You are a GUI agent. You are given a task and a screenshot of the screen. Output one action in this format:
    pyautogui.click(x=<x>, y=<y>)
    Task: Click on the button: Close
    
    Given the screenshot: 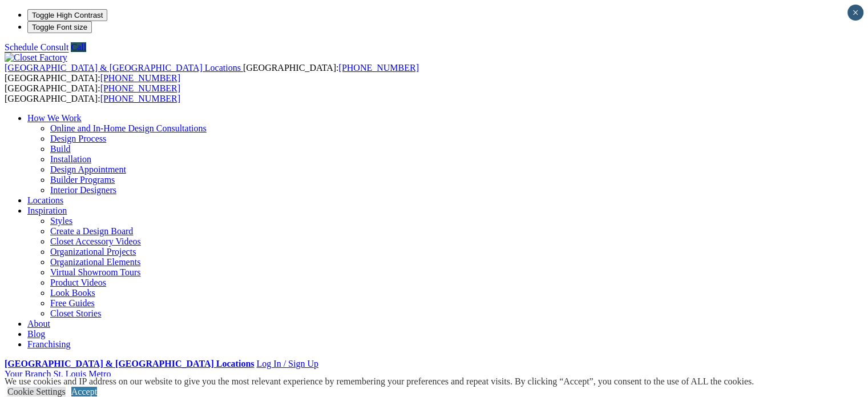 What is the action you would take?
    pyautogui.click(x=856, y=13)
    